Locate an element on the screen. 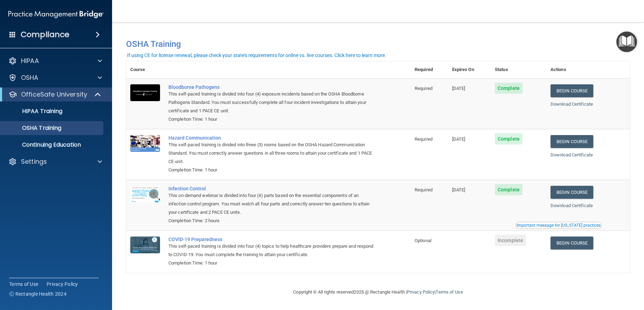 The width and height of the screenshot is (644, 310). div: Bloodborne Pathogens is located at coordinates (272, 87).